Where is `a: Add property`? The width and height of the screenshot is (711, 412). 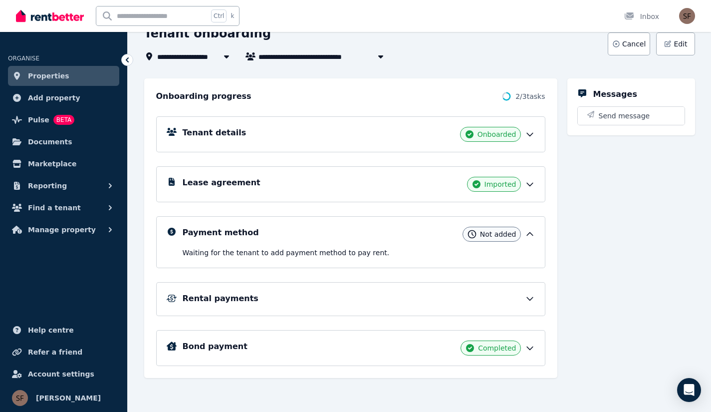
a: Add property is located at coordinates (63, 98).